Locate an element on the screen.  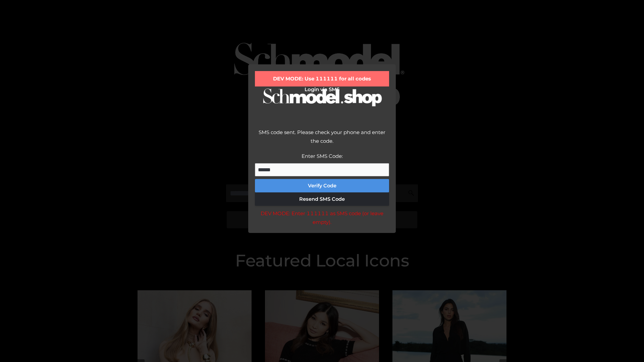
h2: Login via SMS is located at coordinates (322, 89).